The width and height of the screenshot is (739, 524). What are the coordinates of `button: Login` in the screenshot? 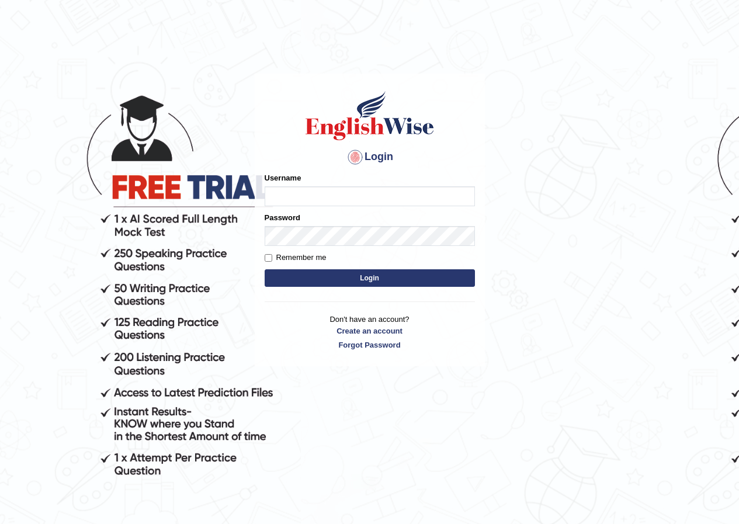 It's located at (370, 278).